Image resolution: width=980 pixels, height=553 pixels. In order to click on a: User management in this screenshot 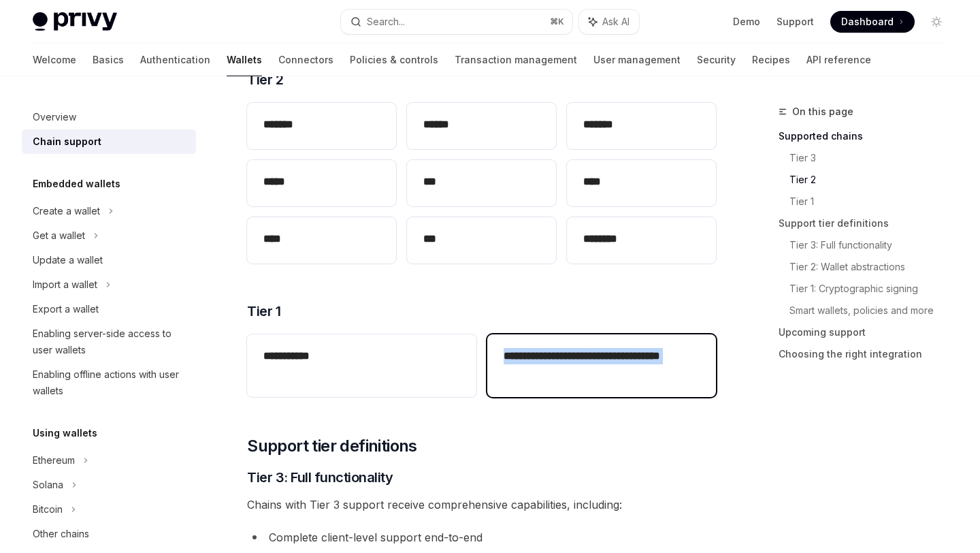, I will do `click(637, 60)`.